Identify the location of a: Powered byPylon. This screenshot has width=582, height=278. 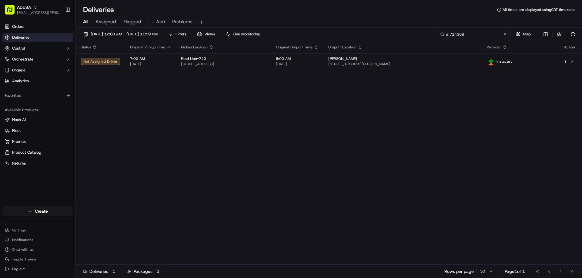
(58, 105).